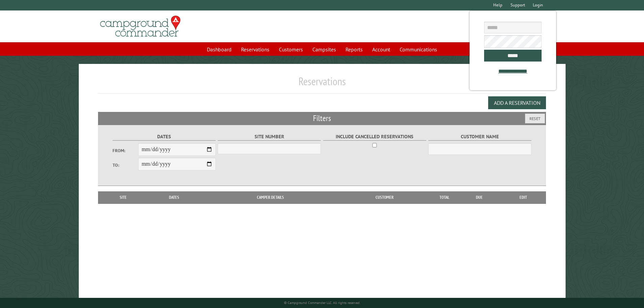 The height and width of the screenshot is (308, 644). Describe the element at coordinates (381, 49) in the screenshot. I see `a: Account` at that location.